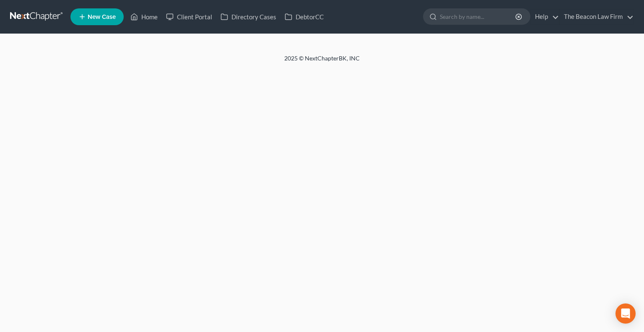 This screenshot has height=332, width=644. Describe the element at coordinates (189, 17) in the screenshot. I see `a: Client Portal` at that location.